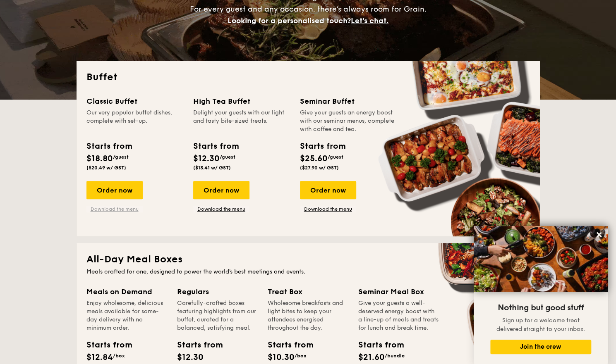 The image size is (616, 364). I want to click on span: ($13.41 w/ GST), so click(212, 167).